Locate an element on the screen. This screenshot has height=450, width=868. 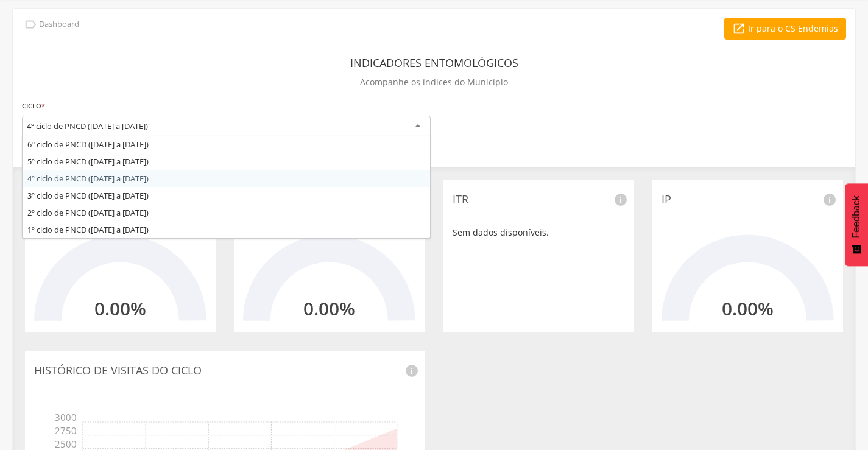
p: Histórico de Visitas do Ciclo is located at coordinates (225, 371).